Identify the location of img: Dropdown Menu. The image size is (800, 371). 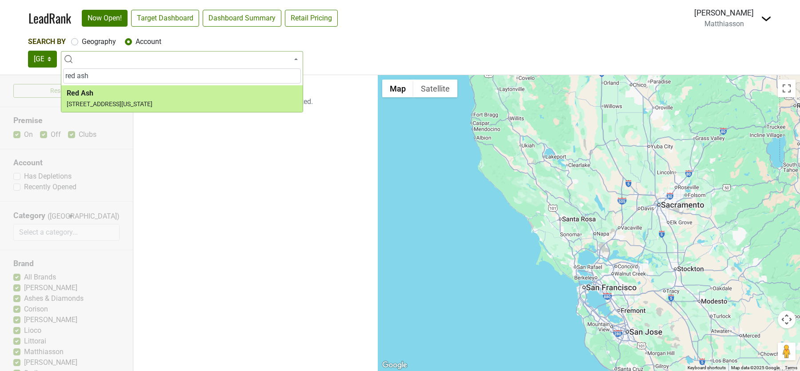
(766, 19).